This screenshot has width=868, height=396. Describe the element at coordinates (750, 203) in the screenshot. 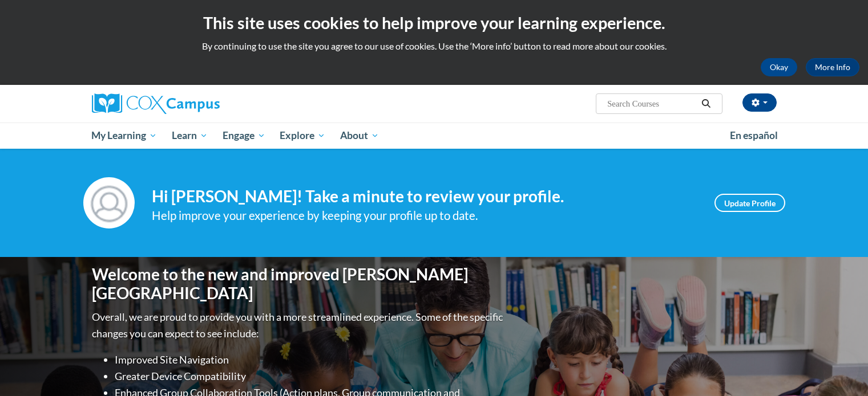

I see `a: Update Profile` at that location.